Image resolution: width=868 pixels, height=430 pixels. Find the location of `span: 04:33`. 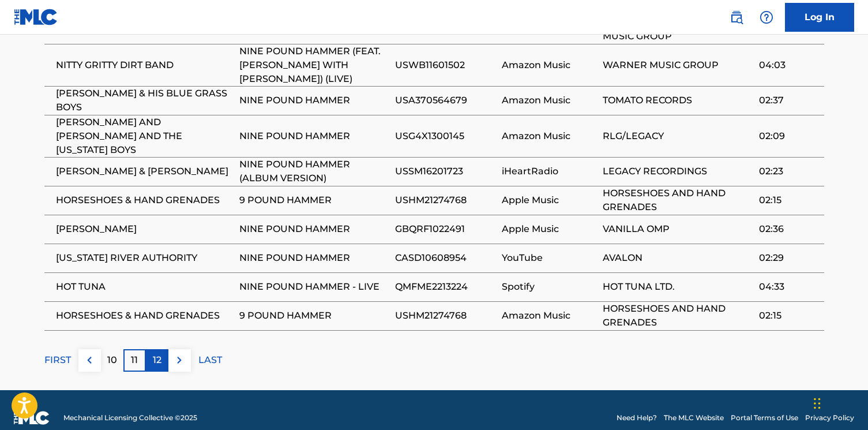

span: 04:33 is located at coordinates (788, 287).